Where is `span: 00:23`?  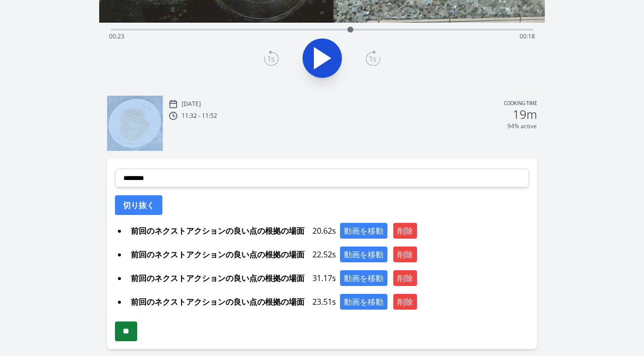
span: 00:23 is located at coordinates (116, 36).